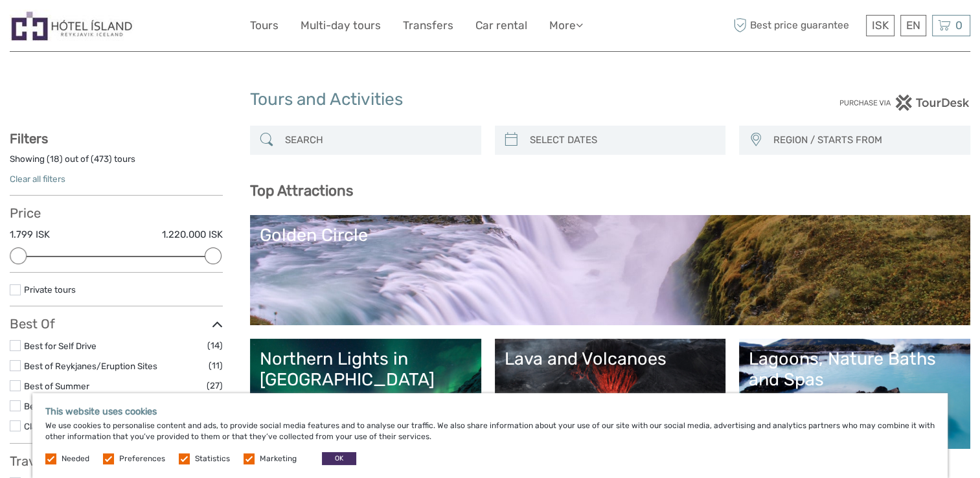 Image resolution: width=980 pixels, height=478 pixels. Describe the element at coordinates (610, 235) in the screenshot. I see `div: Golden Circle` at that location.